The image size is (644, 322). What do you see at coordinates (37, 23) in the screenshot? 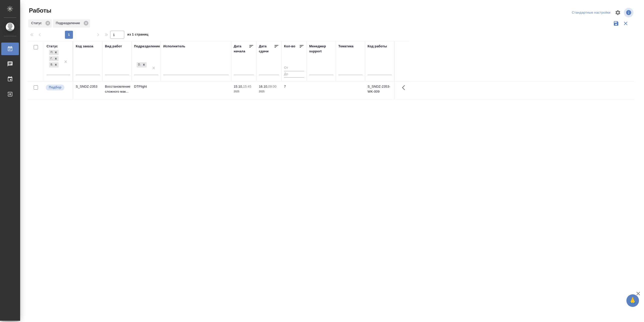
I see `p: Статус` at bounding box center [37, 23].